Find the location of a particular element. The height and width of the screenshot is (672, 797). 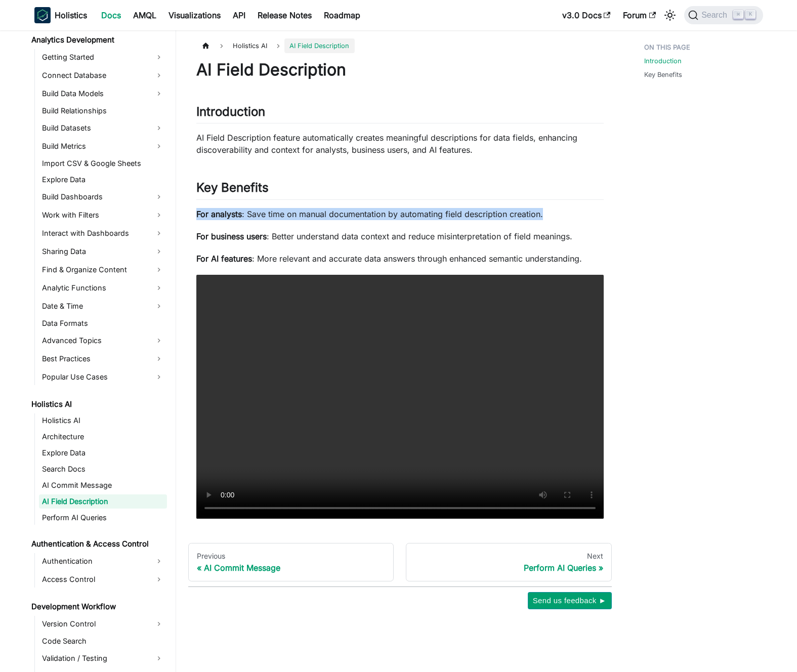

div: Next is located at coordinates (508, 556).